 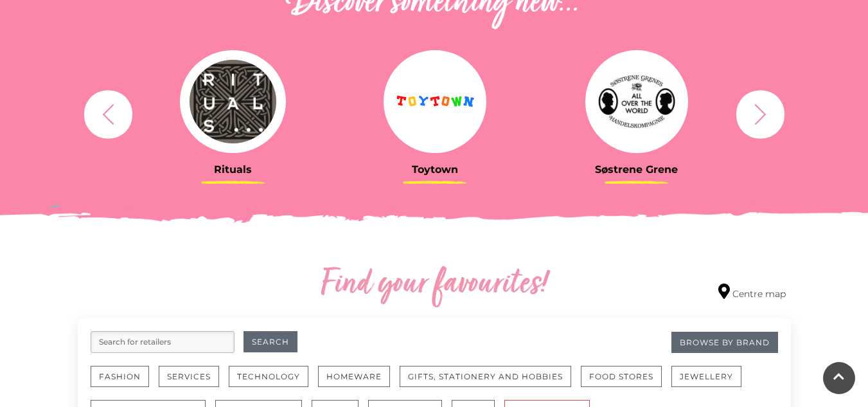 What do you see at coordinates (268, 376) in the screenshot?
I see `button: Technology` at bounding box center [268, 376].